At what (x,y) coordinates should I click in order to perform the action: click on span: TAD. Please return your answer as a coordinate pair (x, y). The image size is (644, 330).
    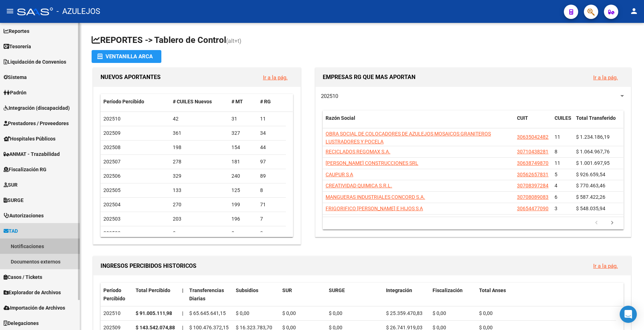
    Looking at the image, I should click on (11, 231).